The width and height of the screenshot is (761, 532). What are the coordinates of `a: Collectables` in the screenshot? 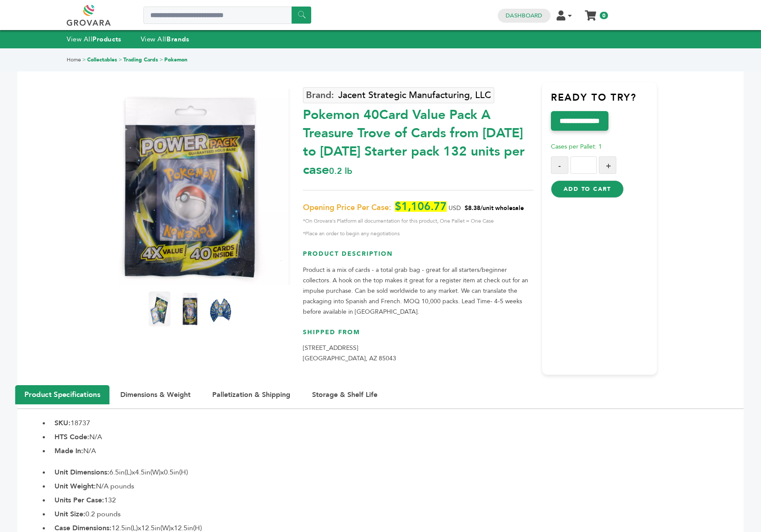 It's located at (102, 59).